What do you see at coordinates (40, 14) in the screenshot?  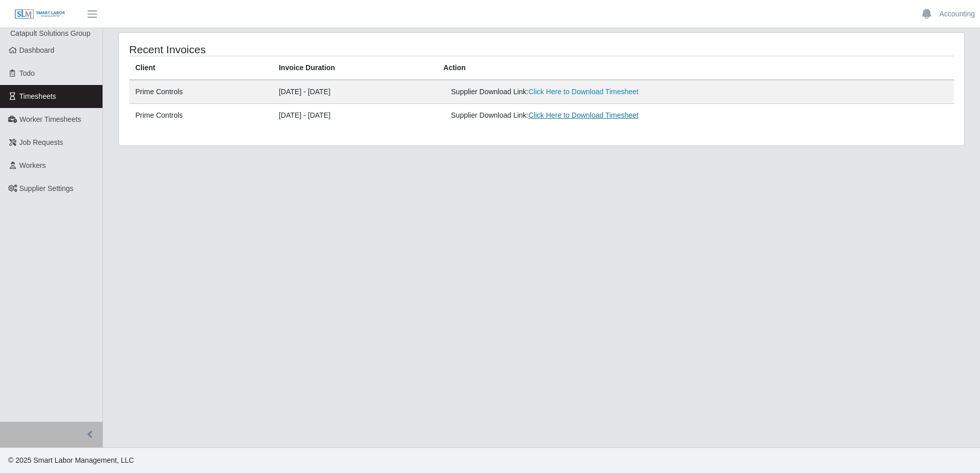 I see `img: SLM Logo` at bounding box center [40, 14].